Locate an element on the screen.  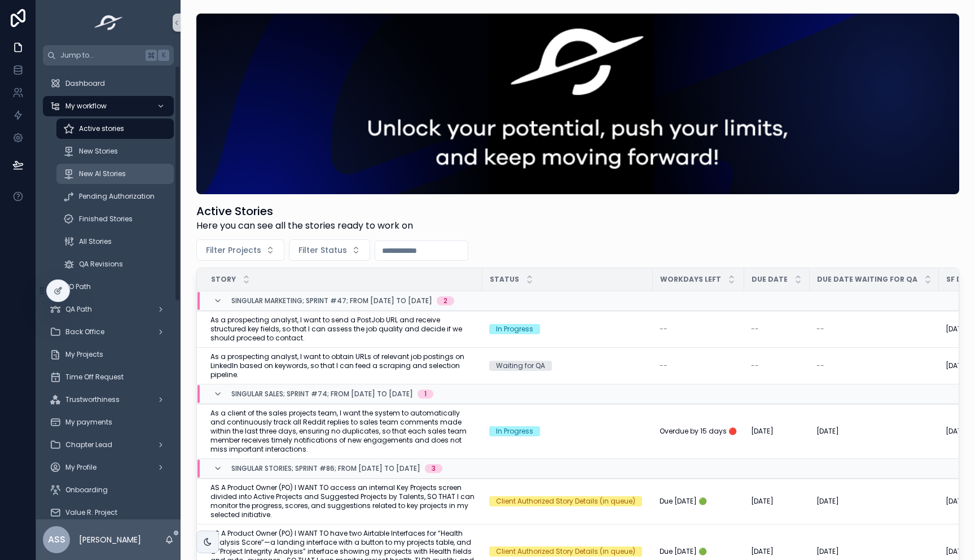
div: scrollable content is located at coordinates (108, 292).